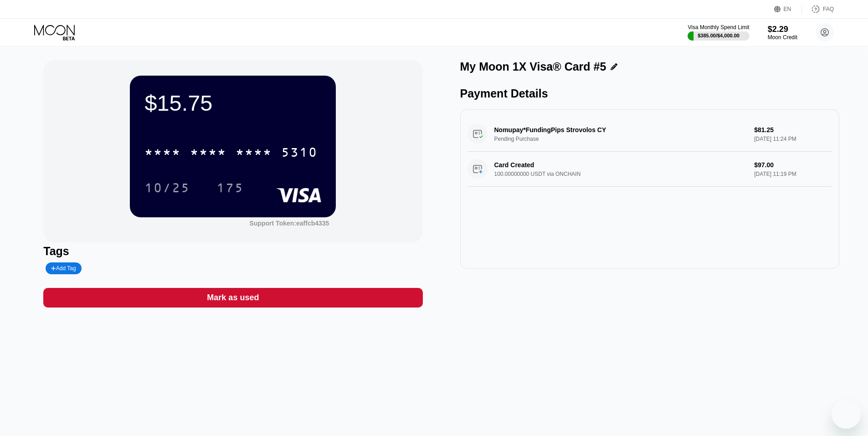 The height and width of the screenshot is (436, 868). What do you see at coordinates (533, 67) in the screenshot?
I see `div: My Moon 1X Visa® Card #5` at bounding box center [533, 67].